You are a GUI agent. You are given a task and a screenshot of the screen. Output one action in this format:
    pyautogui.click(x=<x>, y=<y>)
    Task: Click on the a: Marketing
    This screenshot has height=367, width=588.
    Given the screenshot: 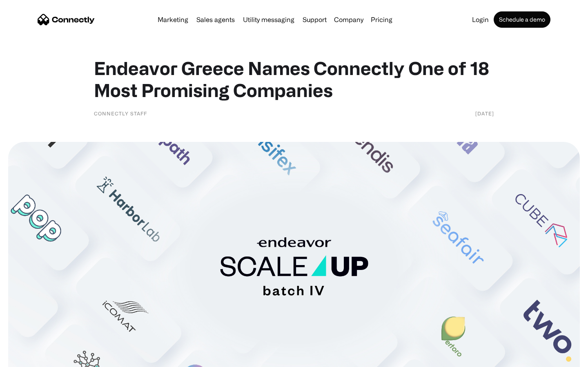 What is the action you would take?
    pyautogui.click(x=173, y=19)
    